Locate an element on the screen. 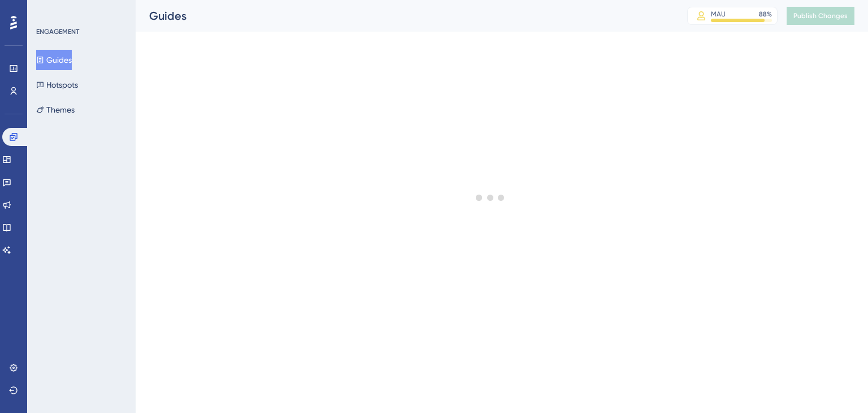 The height and width of the screenshot is (413, 868). span: Publish Changes is located at coordinates (820, 16).